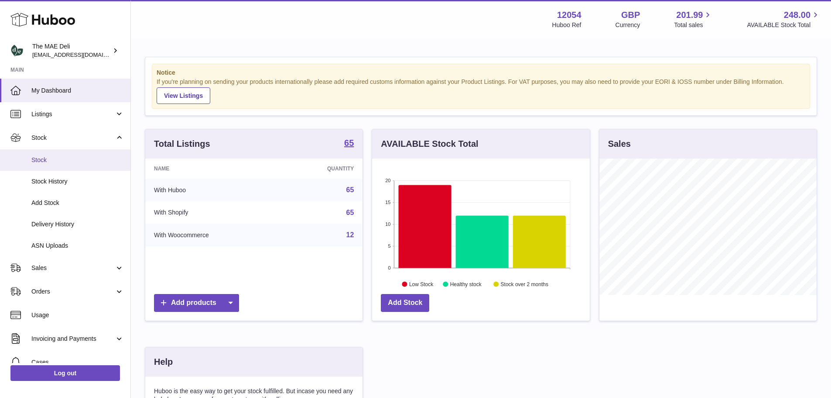  Describe the element at coordinates (689, 15) in the screenshot. I see `span: 201.99` at that location.